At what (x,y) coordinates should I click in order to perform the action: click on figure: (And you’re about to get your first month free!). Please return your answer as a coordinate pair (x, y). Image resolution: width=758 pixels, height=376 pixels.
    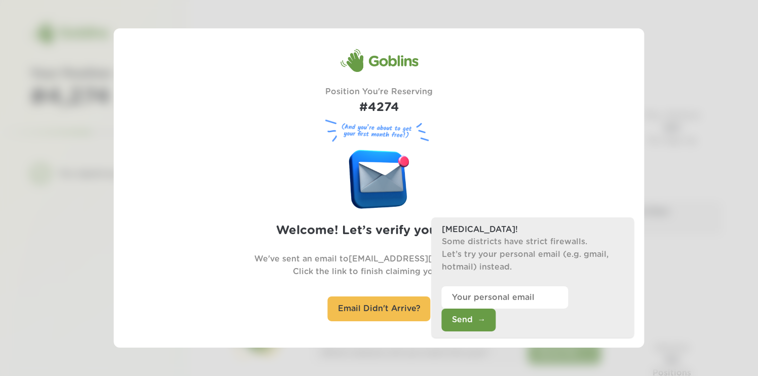
    Looking at the image, I should click on (379, 131).